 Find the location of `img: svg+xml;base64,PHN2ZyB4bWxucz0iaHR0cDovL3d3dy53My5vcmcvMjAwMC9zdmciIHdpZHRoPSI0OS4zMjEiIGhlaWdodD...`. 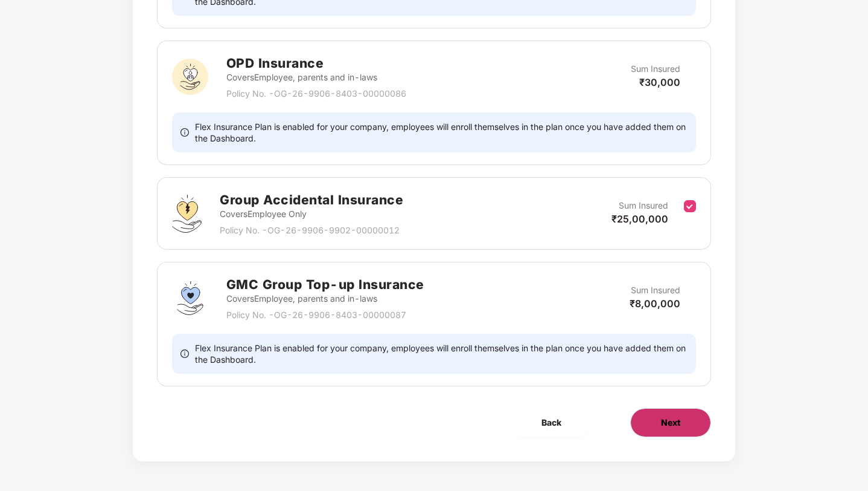

img: svg+xml;base64,PHN2ZyB4bWxucz0iaHR0cDovL3d3dy53My5vcmcvMjAwMC9zdmciIHdpZHRoPSI0OS4zMjEiIGhlaWdodD... is located at coordinates (187, 213).